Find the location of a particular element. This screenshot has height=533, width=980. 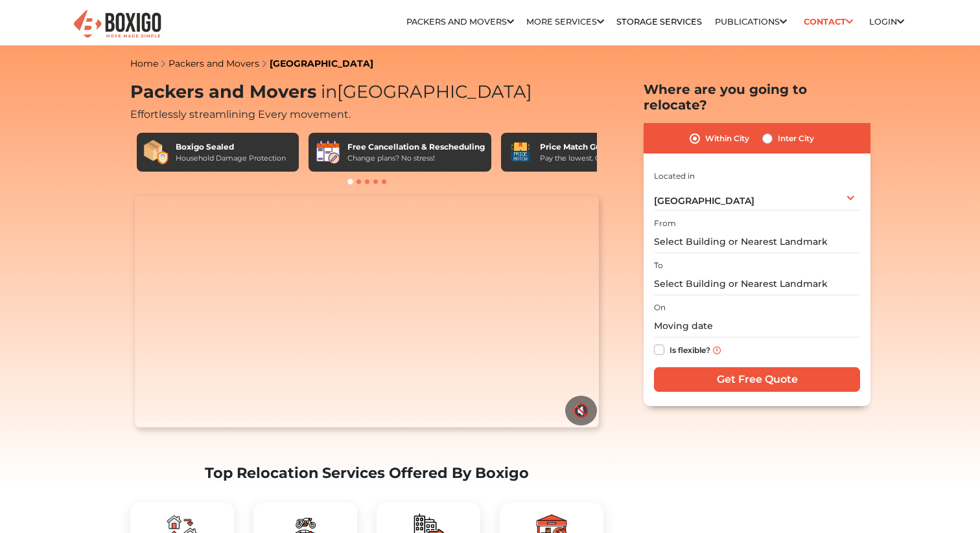

label: On is located at coordinates (660, 308).